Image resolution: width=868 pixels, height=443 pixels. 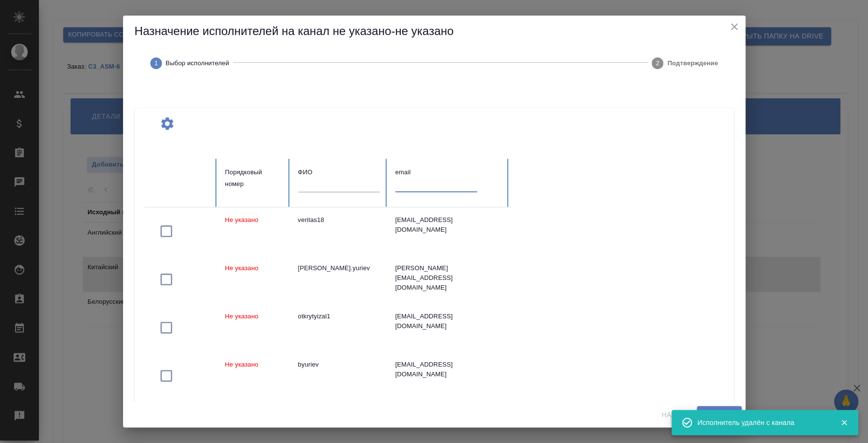 I want to click on button: Подтверждение, so click(x=685, y=63).